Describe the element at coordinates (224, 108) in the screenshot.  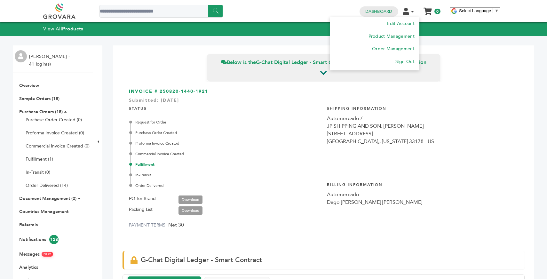
I see `h4: STATUS` at that location.